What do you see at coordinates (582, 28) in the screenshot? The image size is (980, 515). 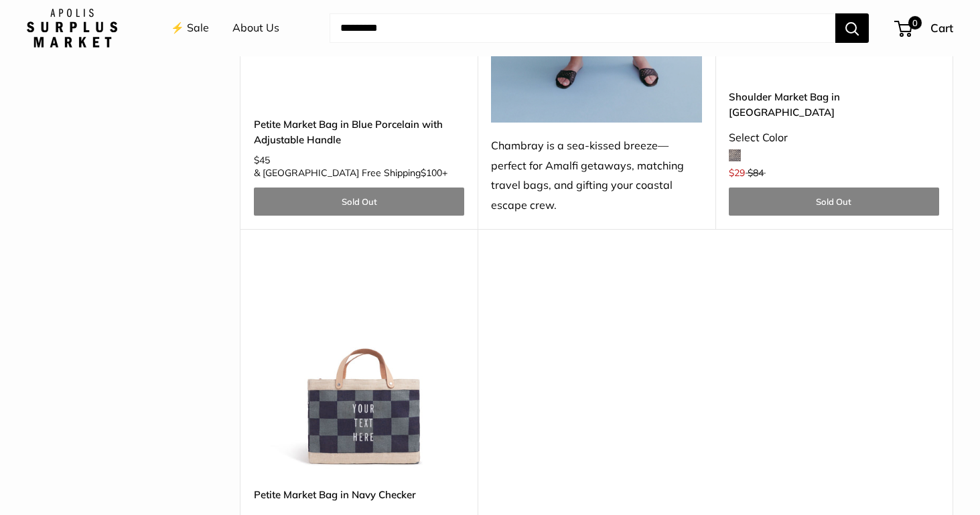 I see `input: Search...` at bounding box center [582, 28].